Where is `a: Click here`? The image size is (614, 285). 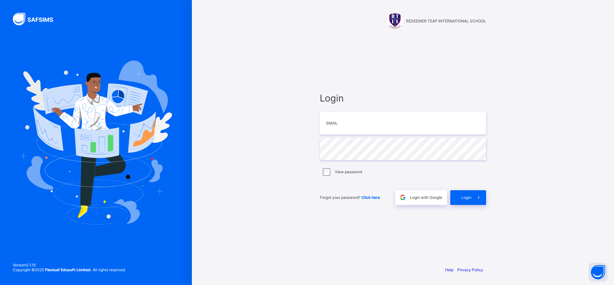
a: Click here is located at coordinates (371, 197).